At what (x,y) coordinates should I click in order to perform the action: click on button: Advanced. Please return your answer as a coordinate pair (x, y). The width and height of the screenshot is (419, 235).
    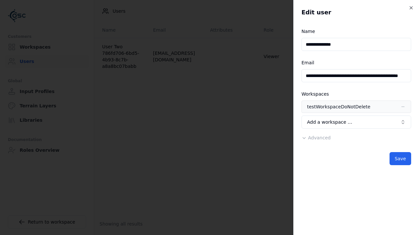
    Looking at the image, I should click on (316, 138).